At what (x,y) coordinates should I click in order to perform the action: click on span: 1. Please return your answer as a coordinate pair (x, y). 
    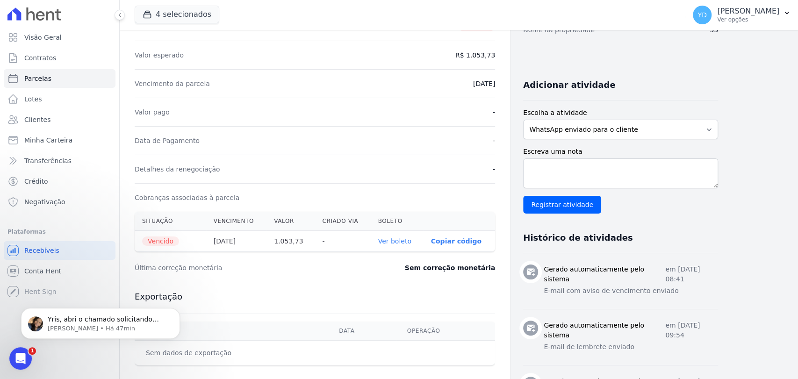
    Looking at the image, I should click on (32, 351).